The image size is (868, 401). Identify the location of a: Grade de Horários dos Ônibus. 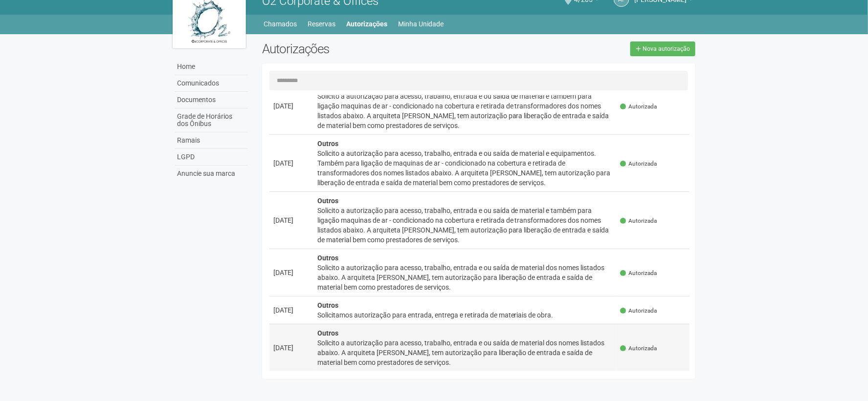
(211, 120).